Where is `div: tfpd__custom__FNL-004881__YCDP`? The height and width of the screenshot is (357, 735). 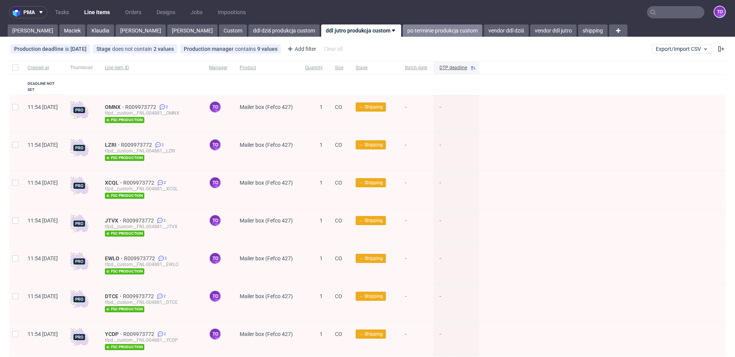
div: tfpd__custom__FNL-004881__YCDP is located at coordinates (151, 341).